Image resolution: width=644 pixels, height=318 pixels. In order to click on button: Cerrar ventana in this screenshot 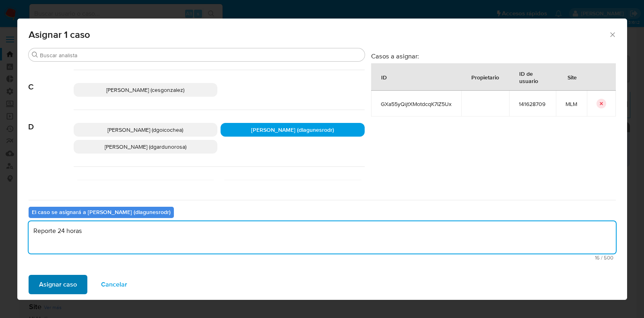, I will do `click(612, 34)`.